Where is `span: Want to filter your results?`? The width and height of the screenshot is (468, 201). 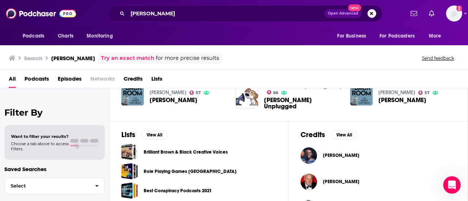 span: Want to filter your results? is located at coordinates (40, 137).